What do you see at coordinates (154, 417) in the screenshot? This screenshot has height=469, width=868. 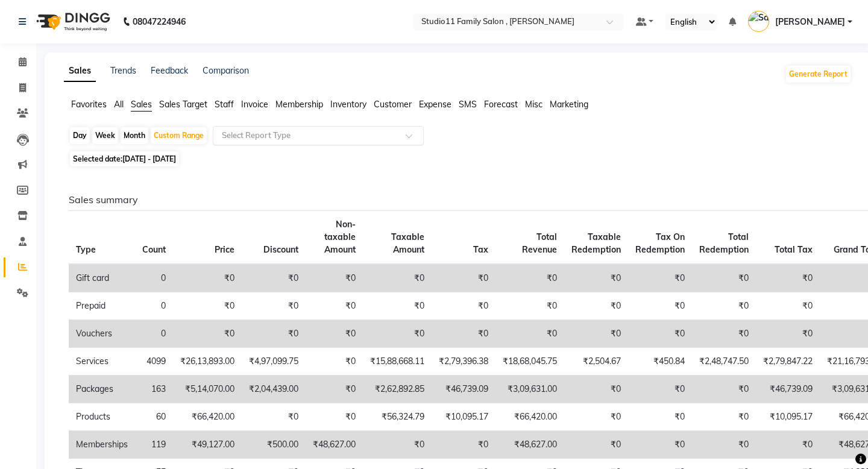 I see `td: 60` at bounding box center [154, 417].